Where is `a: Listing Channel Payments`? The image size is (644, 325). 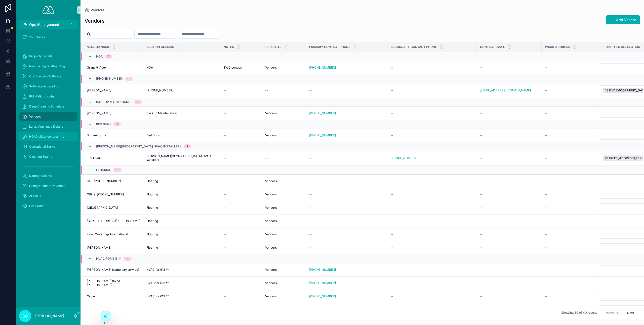
a: Listing Channel Payments is located at coordinates (48, 186).